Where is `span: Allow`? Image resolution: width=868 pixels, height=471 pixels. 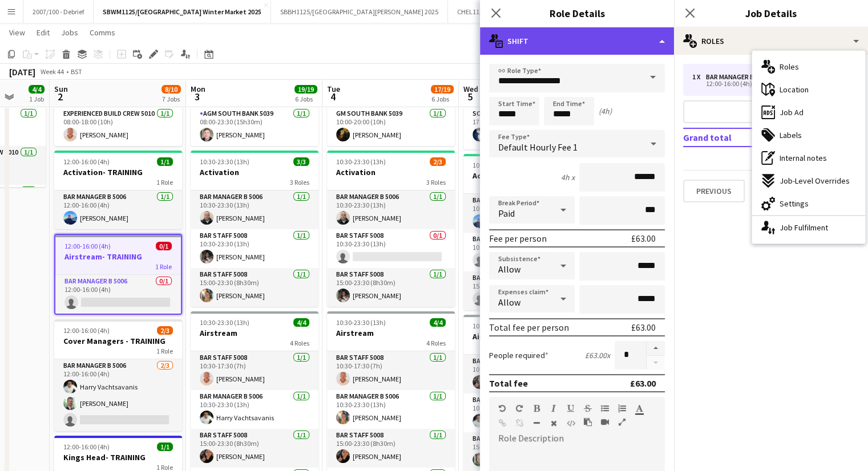
span: Allow is located at coordinates (509, 269).